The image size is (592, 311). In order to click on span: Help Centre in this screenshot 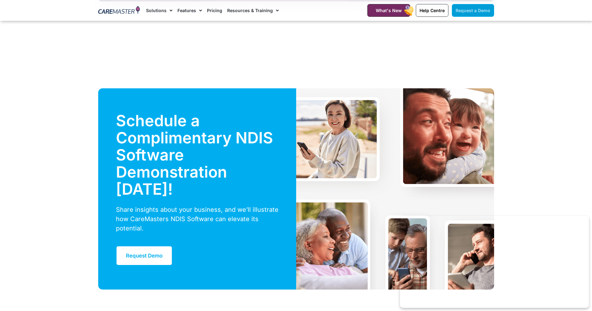, I will do `click(432, 10)`.